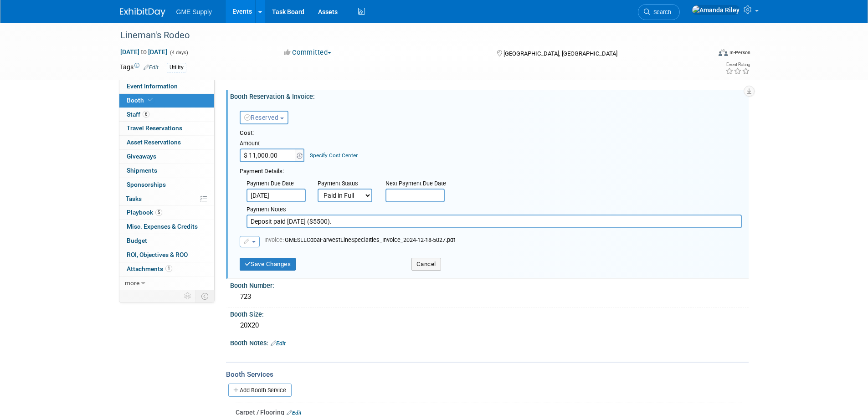 Image resolution: width=868 pixels, height=415 pixels. What do you see at coordinates (167, 212) in the screenshot?
I see `a: Playbook5` at bounding box center [167, 212].